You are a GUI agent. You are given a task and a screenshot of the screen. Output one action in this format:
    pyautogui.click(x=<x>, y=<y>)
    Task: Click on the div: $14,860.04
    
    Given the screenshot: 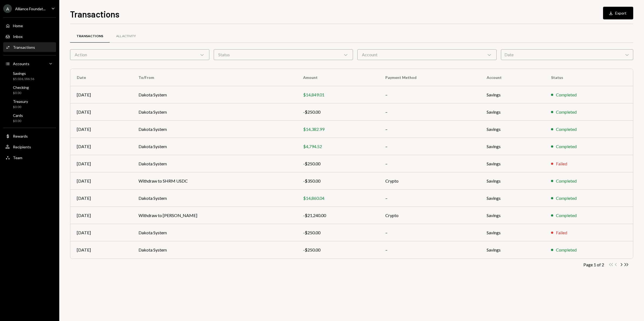 What is the action you would take?
    pyautogui.click(x=338, y=198)
    